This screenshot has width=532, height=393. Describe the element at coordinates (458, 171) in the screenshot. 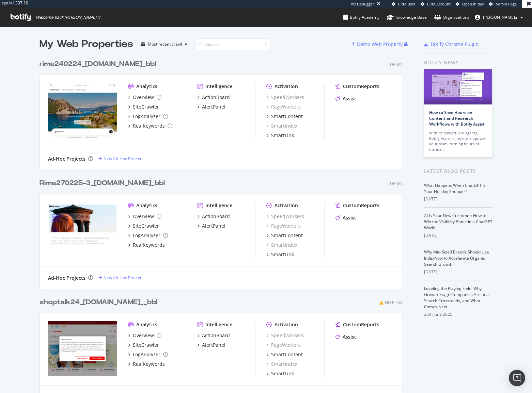

I see `div: Latest Blog Posts` at that location.